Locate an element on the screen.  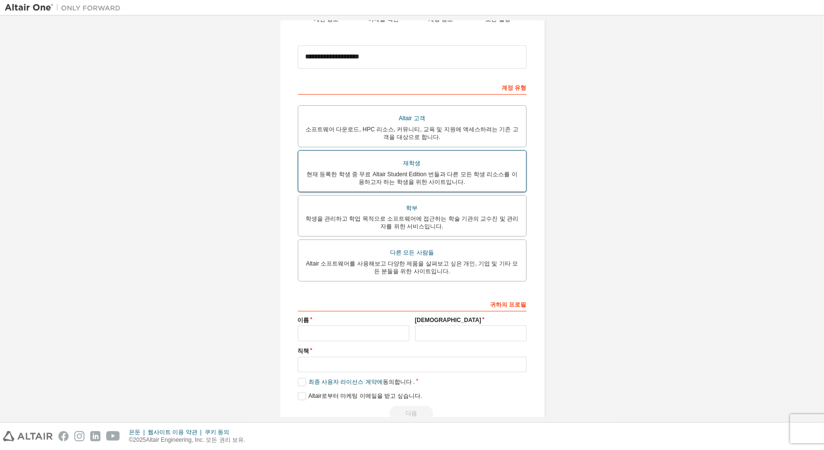
font: 계정 정보 is located at coordinates (440, 19).